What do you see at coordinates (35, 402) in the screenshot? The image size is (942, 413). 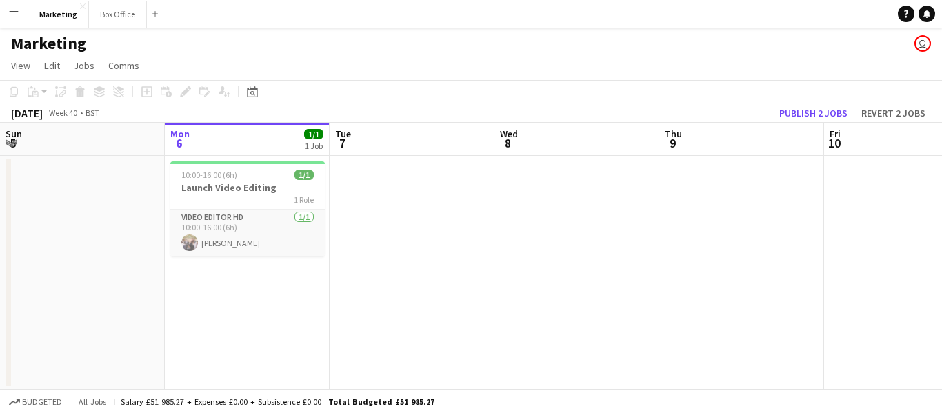 I see `button: Budgeted` at bounding box center [35, 402].